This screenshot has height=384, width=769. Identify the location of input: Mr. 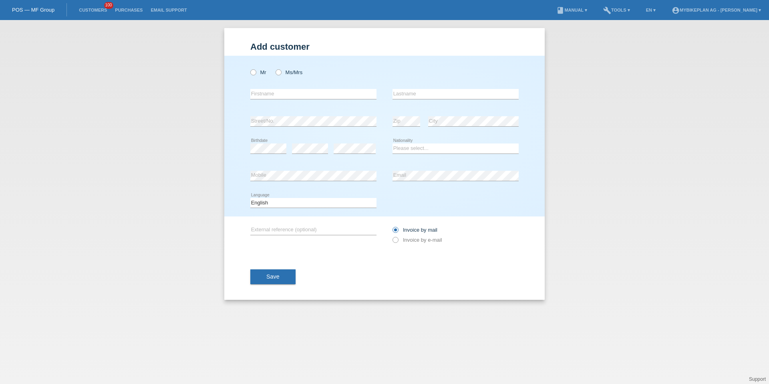
(253, 72).